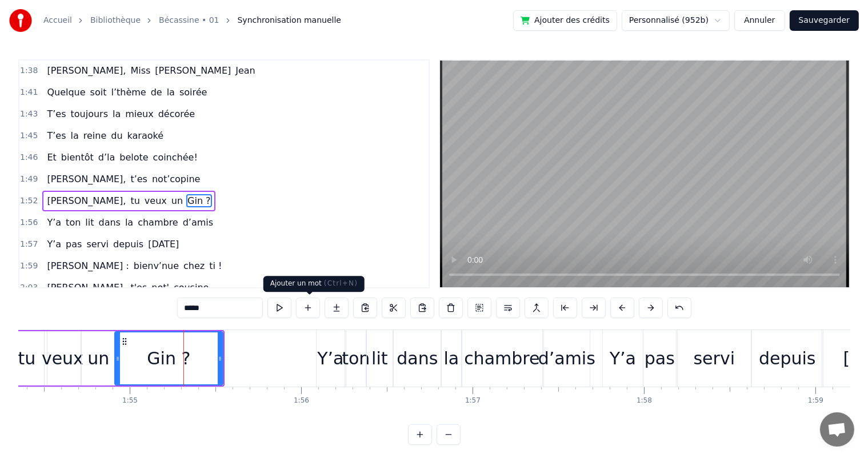 The height and width of the screenshot is (458, 868). What do you see at coordinates (90, 114) in the screenshot?
I see `span: toujours` at bounding box center [90, 114].